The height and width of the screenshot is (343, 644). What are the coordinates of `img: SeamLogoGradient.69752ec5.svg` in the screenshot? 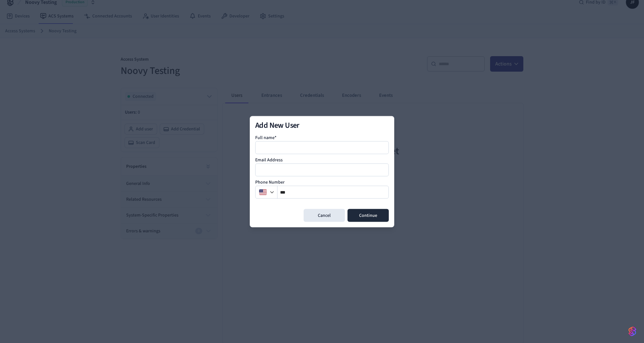 It's located at (632, 331).